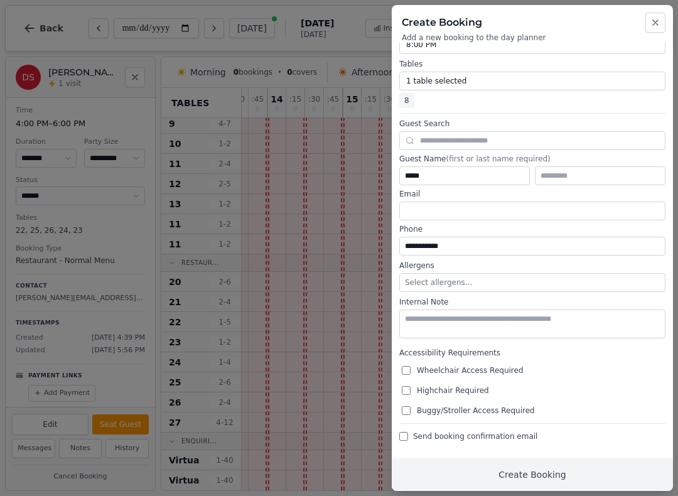 This screenshot has width=678, height=496. What do you see at coordinates (406, 411) in the screenshot?
I see `input: Buggy/Stroller Access Required` at bounding box center [406, 411].